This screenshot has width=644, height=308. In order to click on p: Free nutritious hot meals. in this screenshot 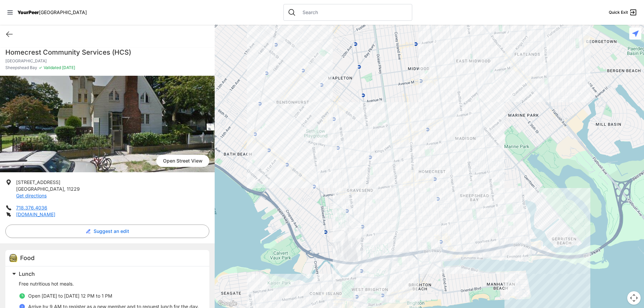, I will do `click(110, 284)`.